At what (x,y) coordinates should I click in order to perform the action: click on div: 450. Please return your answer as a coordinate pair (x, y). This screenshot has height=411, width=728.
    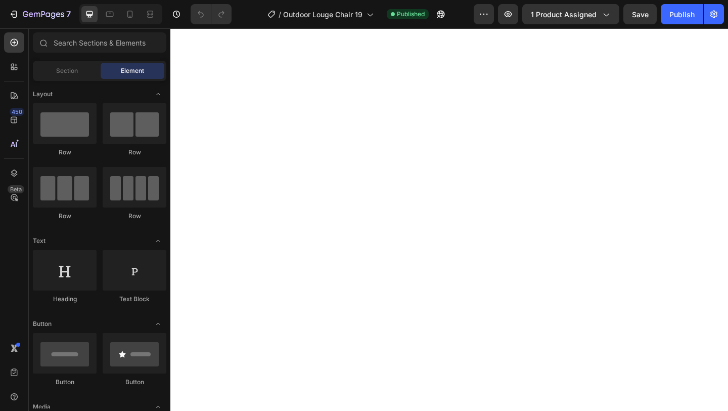
    Looking at the image, I should click on (17, 112).